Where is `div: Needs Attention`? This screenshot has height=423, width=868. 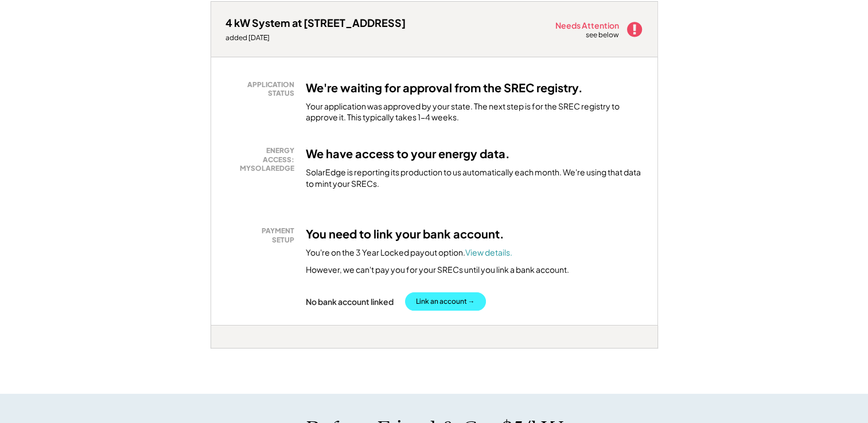 div: Needs Attention is located at coordinates (587, 25).